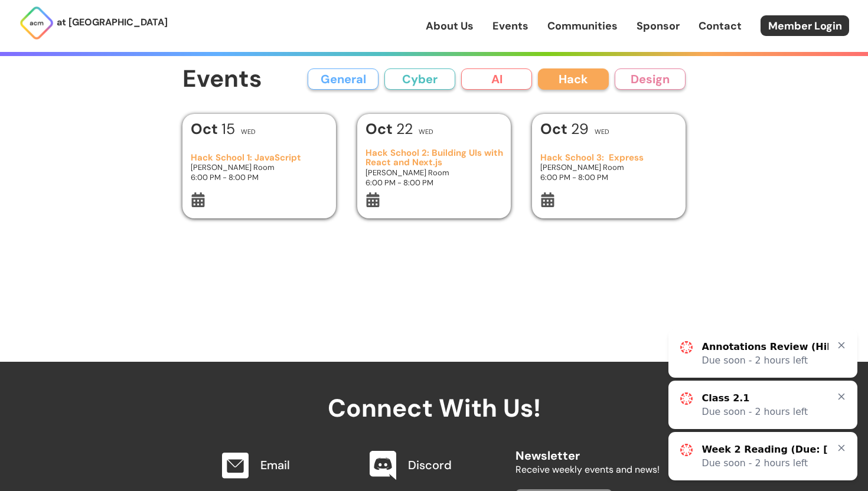  I want to click on button: Cyber, so click(420, 79).